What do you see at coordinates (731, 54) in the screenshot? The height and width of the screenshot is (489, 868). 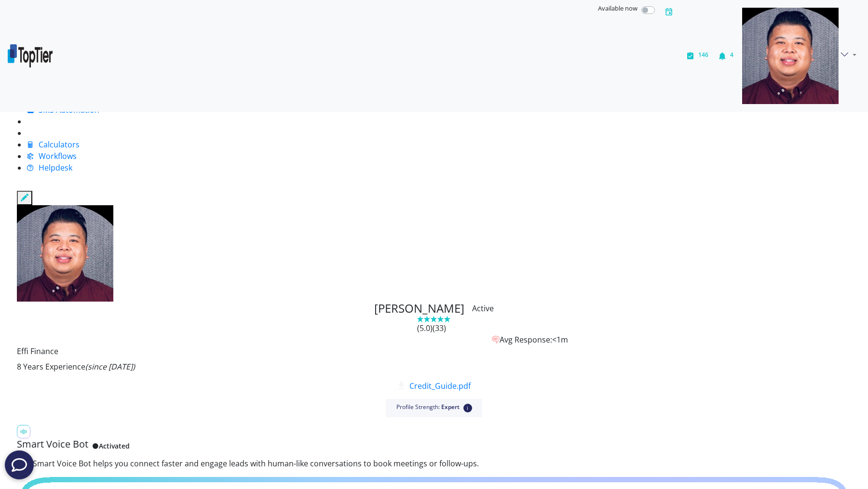 I see `span: 4` at bounding box center [731, 54].